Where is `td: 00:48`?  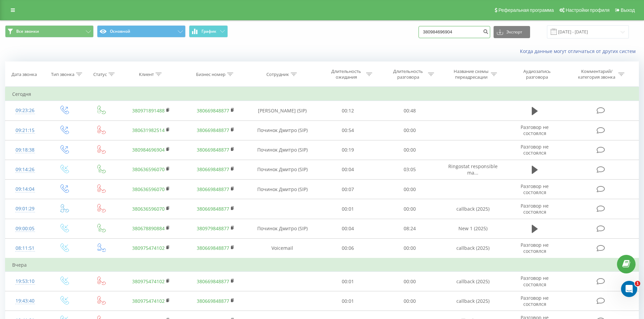 td: 00:48 is located at coordinates (410, 111).